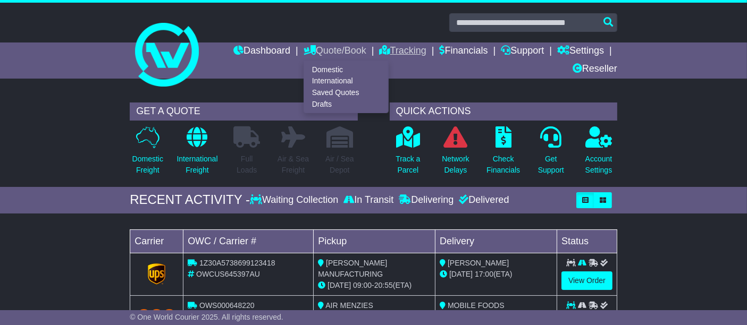  Describe the element at coordinates (374, 241) in the screenshot. I see `td: Pickup` at that location.